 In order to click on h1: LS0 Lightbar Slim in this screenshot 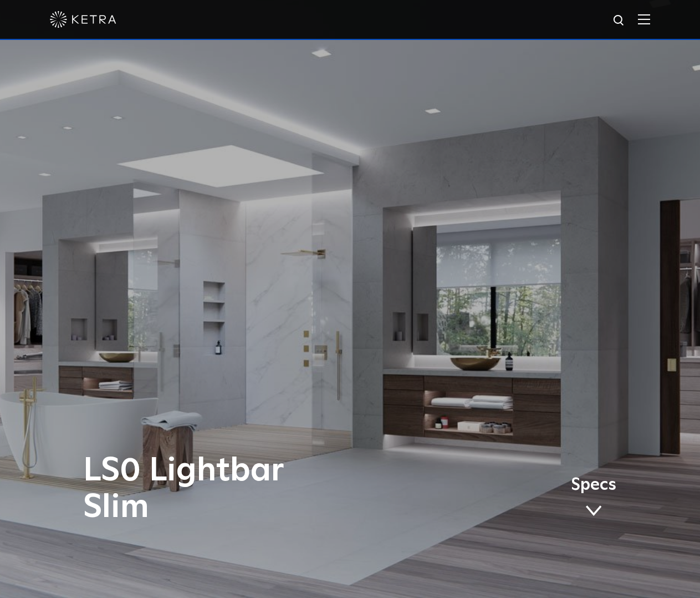, I will do `click(239, 490)`.